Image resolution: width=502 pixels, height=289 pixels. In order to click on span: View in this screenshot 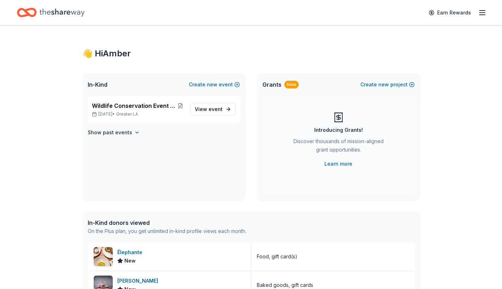, I will do `click(208, 109)`.